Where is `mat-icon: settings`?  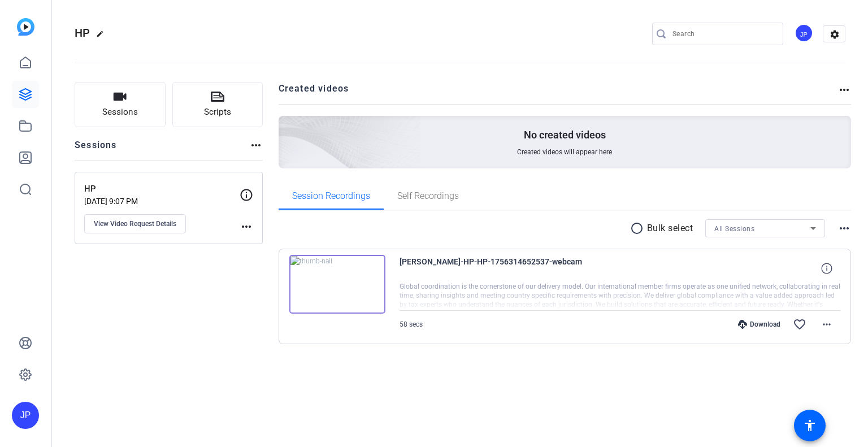
mat-icon: settings is located at coordinates (834, 34).